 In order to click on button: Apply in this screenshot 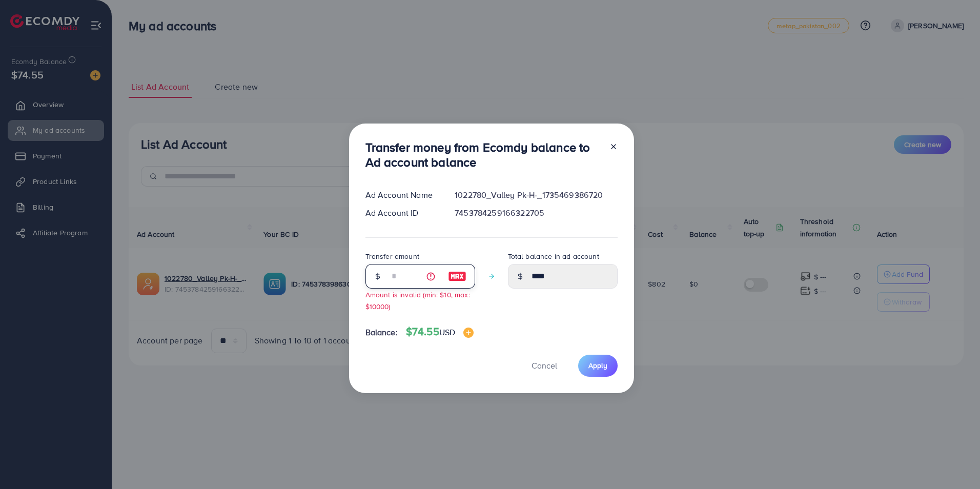, I will do `click(597, 366)`.